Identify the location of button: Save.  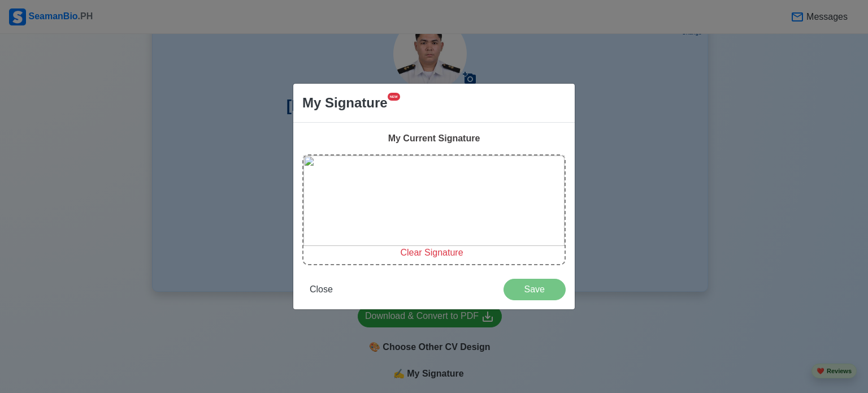
(535, 290).